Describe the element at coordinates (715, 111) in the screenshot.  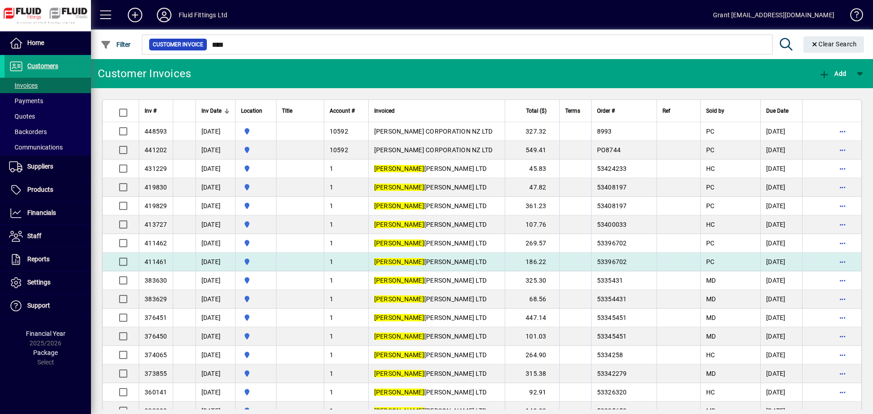
I see `span: Sold by` at that location.